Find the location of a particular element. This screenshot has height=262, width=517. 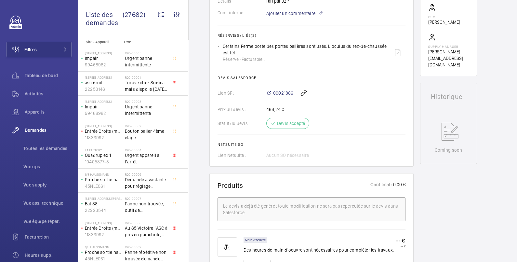

p: 10405877-3 is located at coordinates (103, 162).